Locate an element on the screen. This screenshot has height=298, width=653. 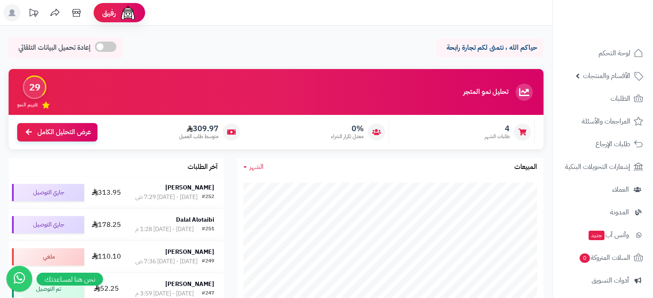
span: إشعارات التحويلات البنكية is located at coordinates (598, 167).